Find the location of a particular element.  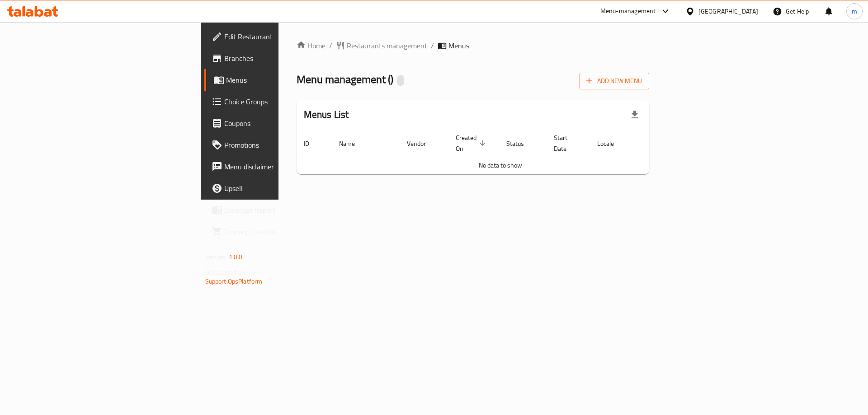

table: enhanced table is located at coordinates (501, 152).